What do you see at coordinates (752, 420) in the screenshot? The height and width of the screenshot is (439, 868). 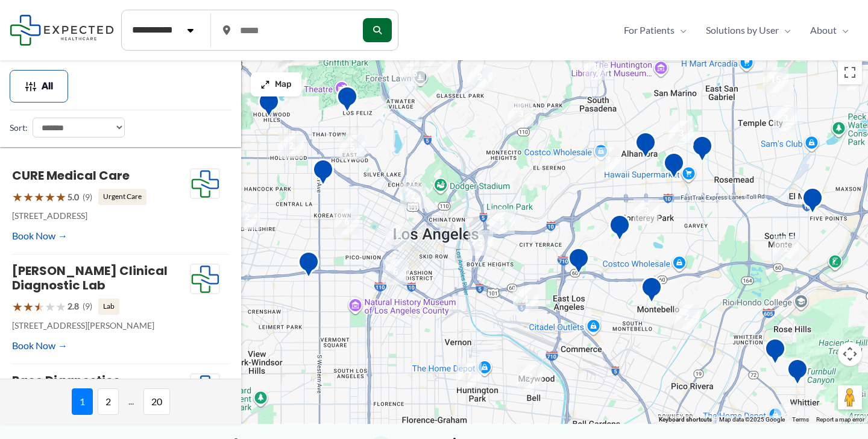 I see `span: Map data ©2025 Google` at bounding box center [752, 420].